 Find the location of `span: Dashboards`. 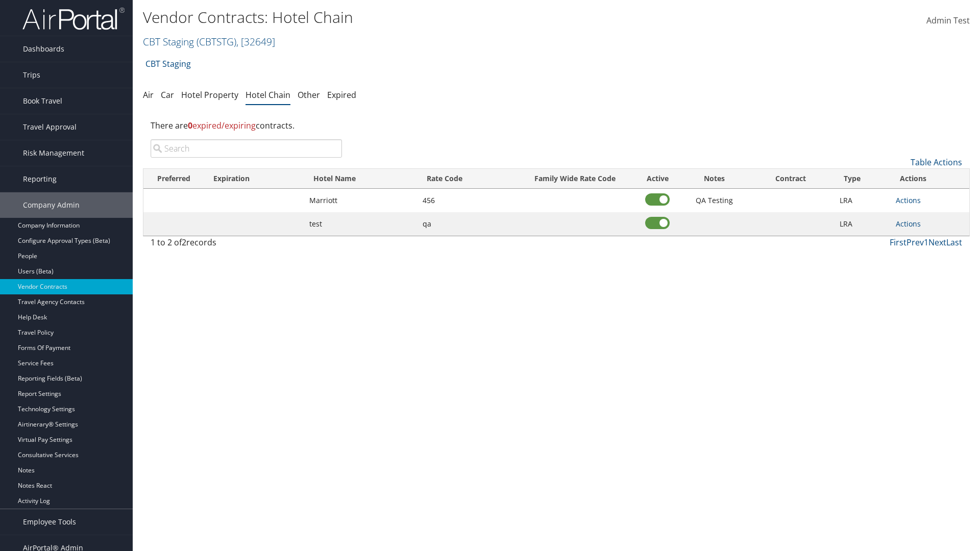

span: Dashboards is located at coordinates (43, 49).